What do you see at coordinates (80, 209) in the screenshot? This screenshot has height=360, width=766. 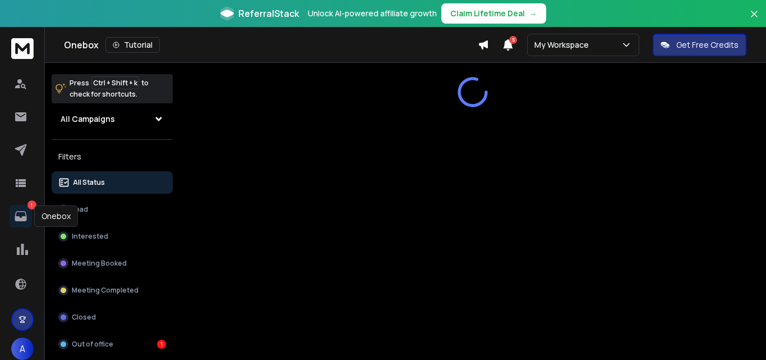 I see `p: Lead` at bounding box center [80, 209].